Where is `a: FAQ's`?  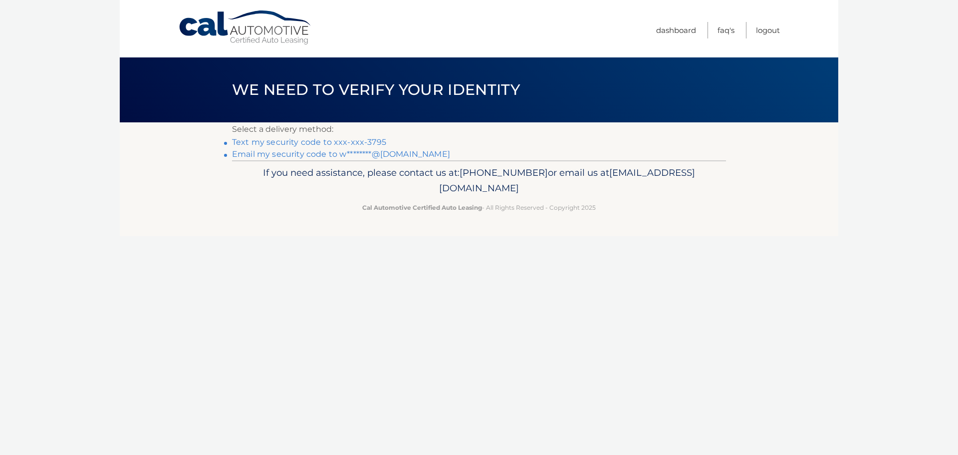
a: FAQ's is located at coordinates (726, 30).